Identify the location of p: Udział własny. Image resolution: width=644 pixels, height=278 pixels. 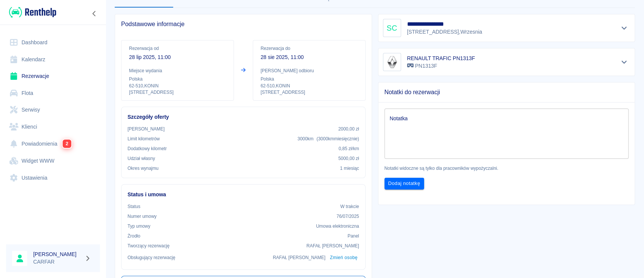
(141, 159).